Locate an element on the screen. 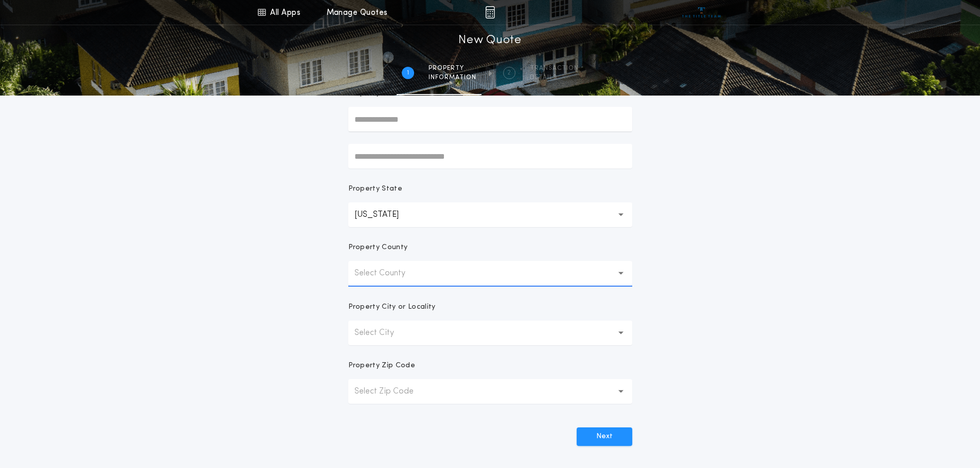 The width and height of the screenshot is (980, 468). h2: 1 is located at coordinates (408, 73).